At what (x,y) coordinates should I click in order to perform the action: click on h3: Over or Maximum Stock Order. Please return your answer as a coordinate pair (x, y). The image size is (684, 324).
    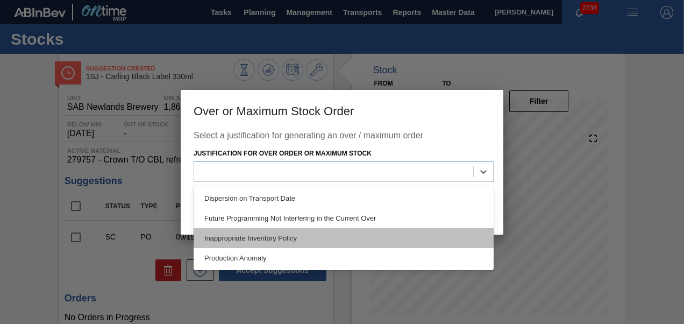
    Looking at the image, I should click on (342, 110).